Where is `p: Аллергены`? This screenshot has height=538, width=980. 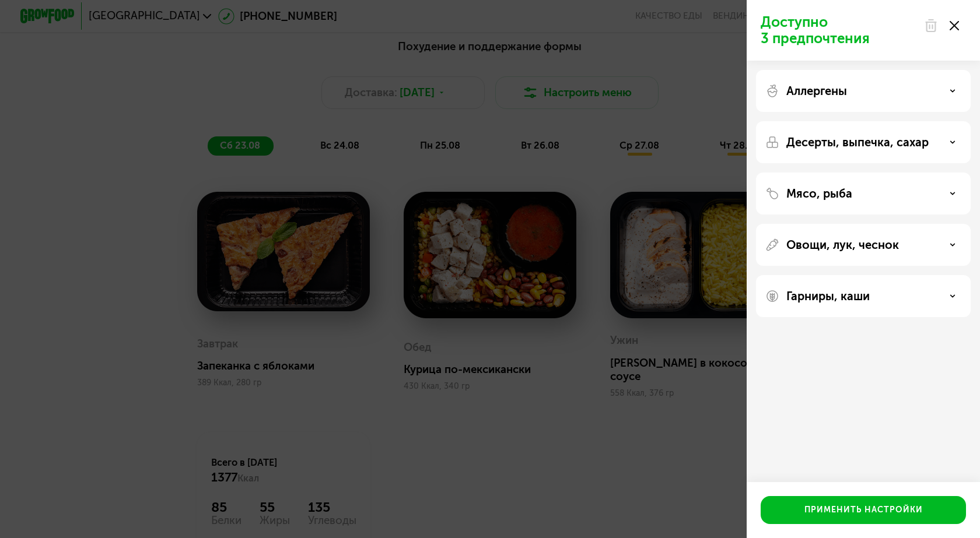 p: Аллергены is located at coordinates (816, 91).